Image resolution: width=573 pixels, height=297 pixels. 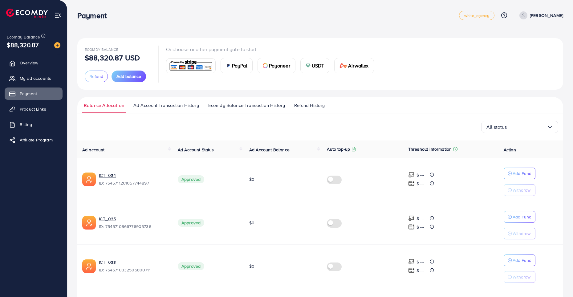 I want to click on span: Ad Account Transaction History, so click(x=166, y=105).